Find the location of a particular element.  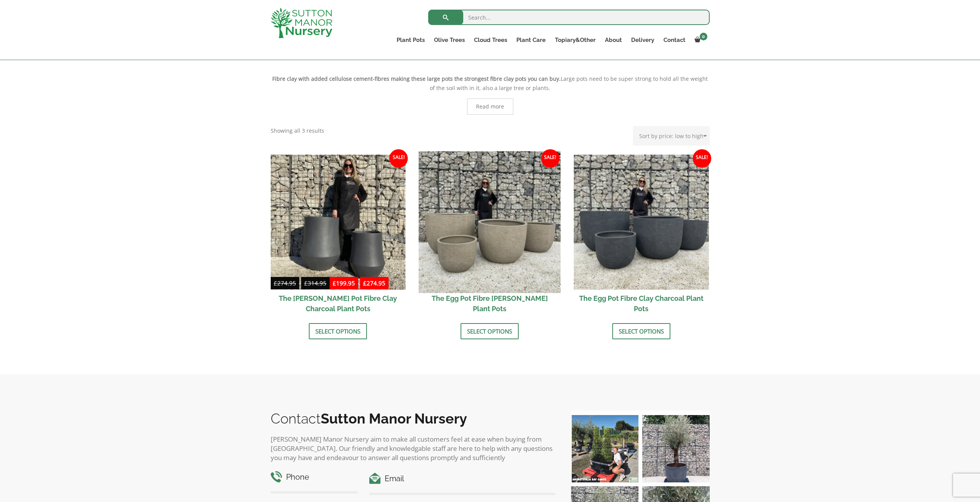

a: About is located at coordinates (613, 40).